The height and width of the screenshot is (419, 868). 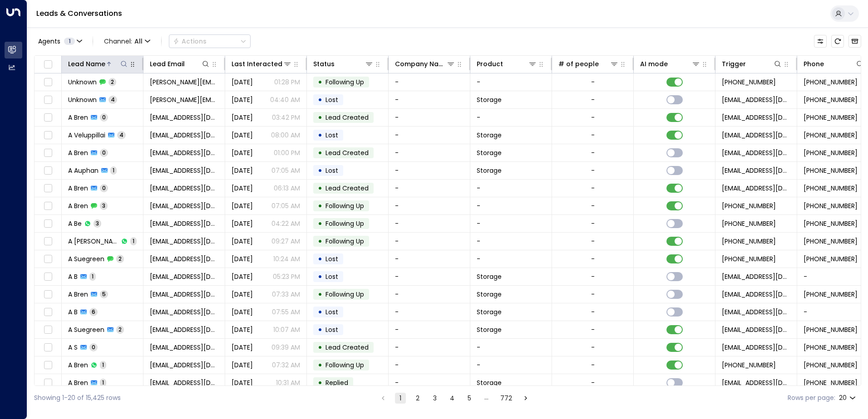 I want to click on span: blogs12345@gmail.com, so click(x=183, y=188).